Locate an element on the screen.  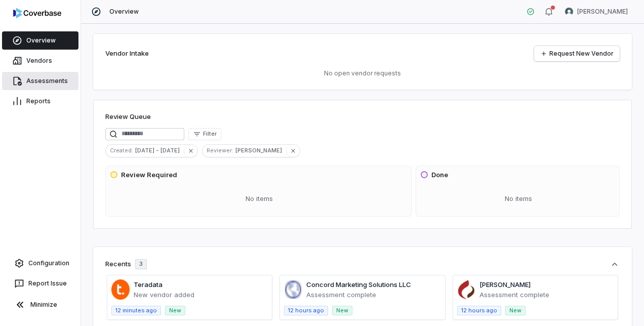
a: Reports is located at coordinates (40, 102).